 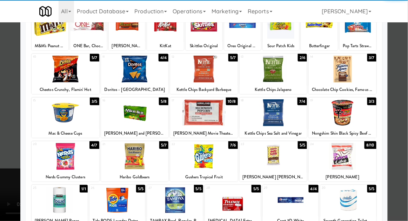 I want to click on div: 14, so click(x=326, y=57).